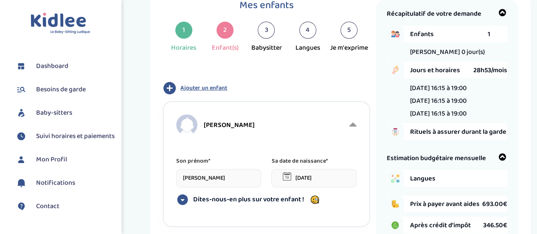 The width and height of the screenshot is (537, 234). Describe the element at coordinates (61, 90) in the screenshot. I see `span: Besoins de garde` at that location.